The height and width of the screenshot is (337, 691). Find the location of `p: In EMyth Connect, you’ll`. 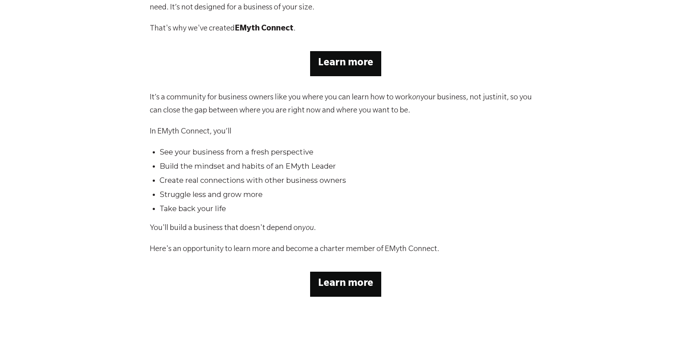

p: In EMyth Connect, you’ll is located at coordinates (346, 132).